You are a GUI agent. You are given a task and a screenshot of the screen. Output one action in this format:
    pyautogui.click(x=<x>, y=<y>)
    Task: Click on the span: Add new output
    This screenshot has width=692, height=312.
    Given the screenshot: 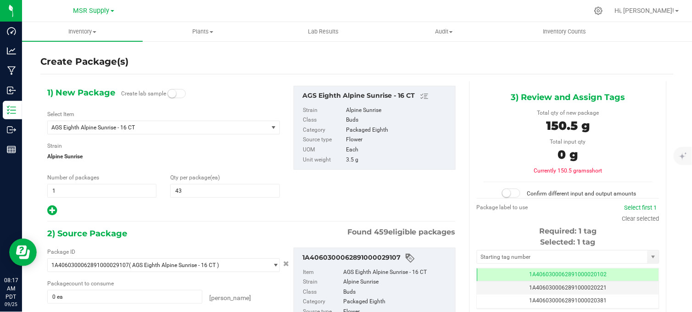 What is the action you would take?
    pyautogui.click(x=52, y=213)
    